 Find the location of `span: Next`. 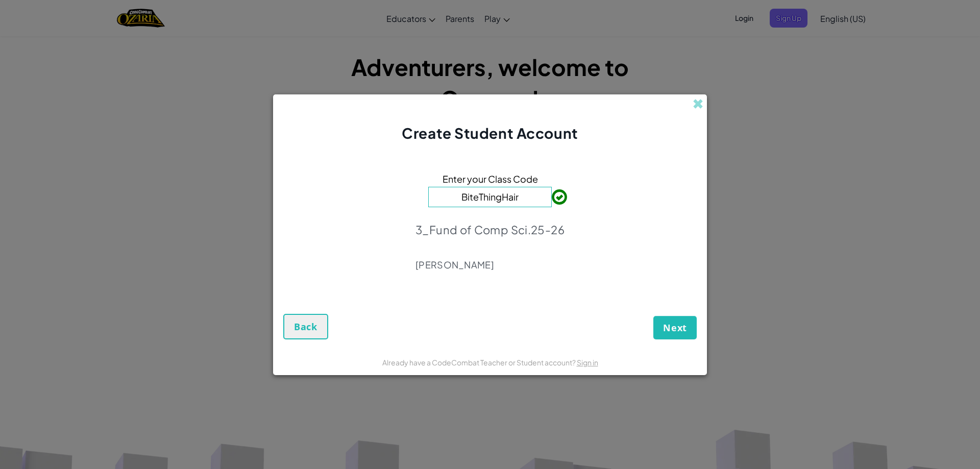

span: Next is located at coordinates (675, 328).